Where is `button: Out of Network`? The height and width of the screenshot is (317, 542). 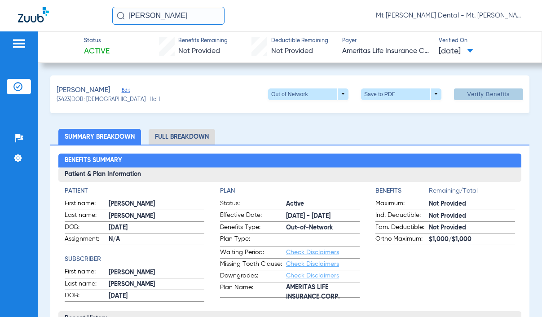 button: Out of Network is located at coordinates (308, 94).